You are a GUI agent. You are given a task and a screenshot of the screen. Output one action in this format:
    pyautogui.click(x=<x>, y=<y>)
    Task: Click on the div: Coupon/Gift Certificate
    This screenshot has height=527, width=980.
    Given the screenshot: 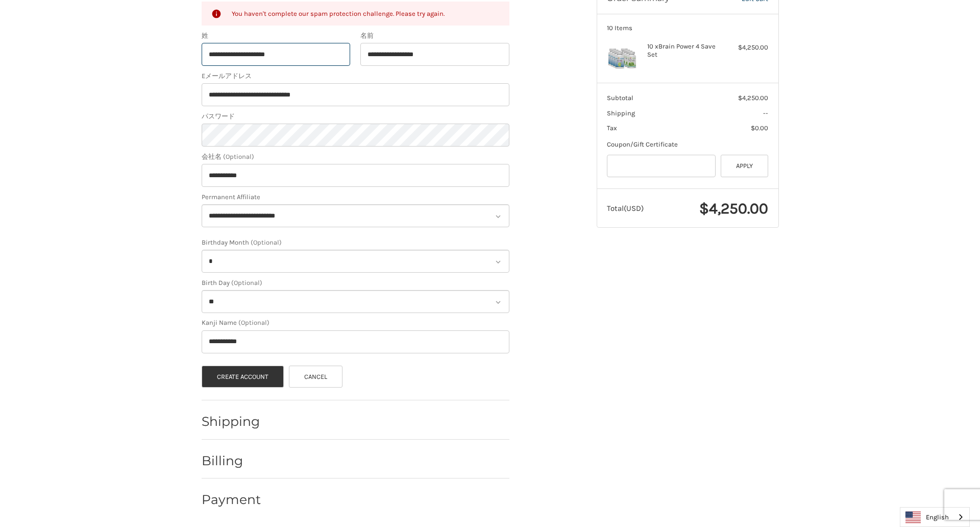 What is the action you would take?
    pyautogui.click(x=688, y=144)
    